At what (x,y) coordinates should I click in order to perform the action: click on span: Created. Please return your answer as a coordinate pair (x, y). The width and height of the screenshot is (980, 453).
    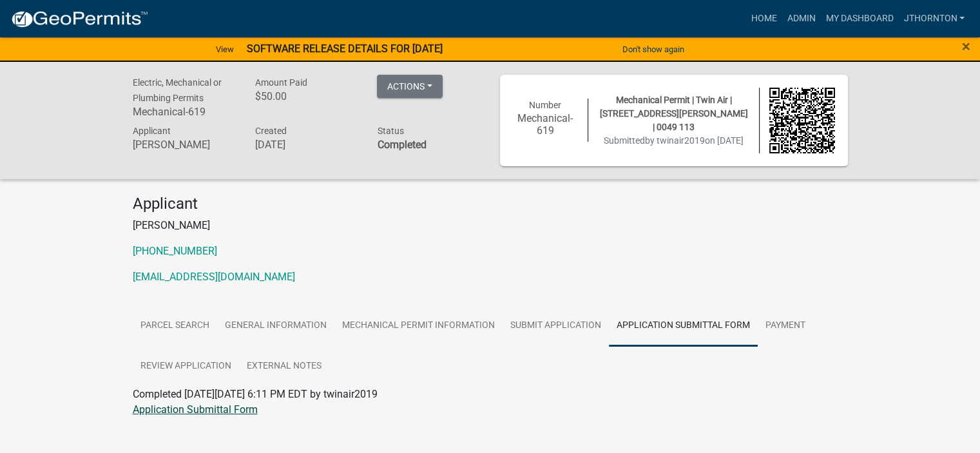
    Looking at the image, I should click on (270, 131).